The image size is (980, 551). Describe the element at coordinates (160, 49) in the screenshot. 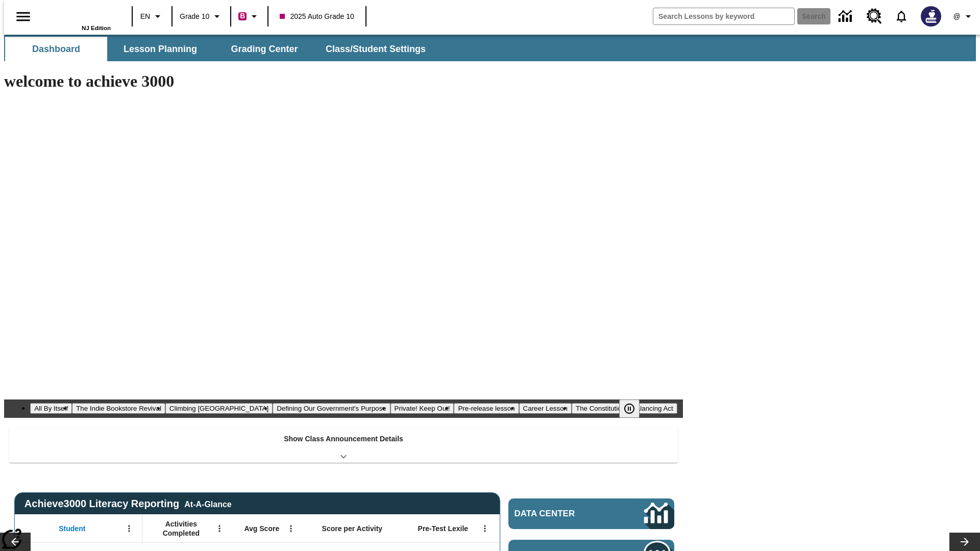

I see `span: Lesson Planning` at that location.